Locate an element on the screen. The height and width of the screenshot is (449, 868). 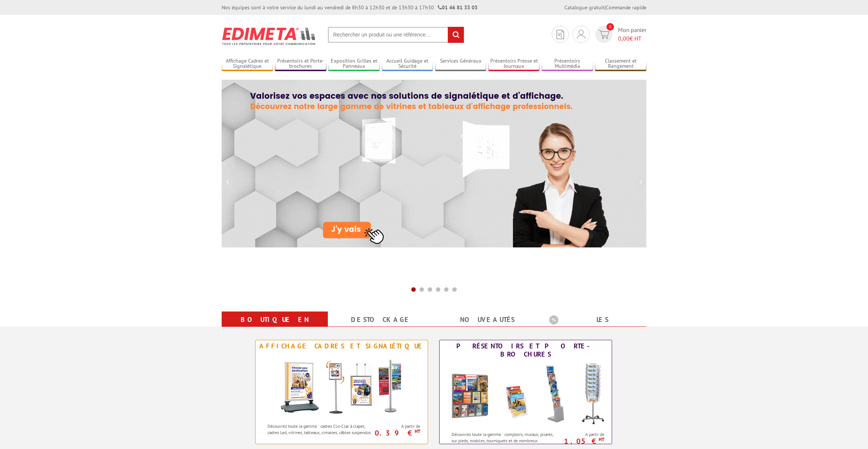
a: Boutique en ligne is located at coordinates (275, 327).